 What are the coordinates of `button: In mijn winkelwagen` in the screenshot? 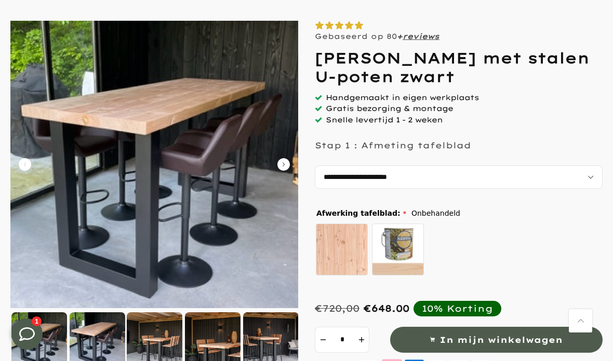 It's located at (497, 340).